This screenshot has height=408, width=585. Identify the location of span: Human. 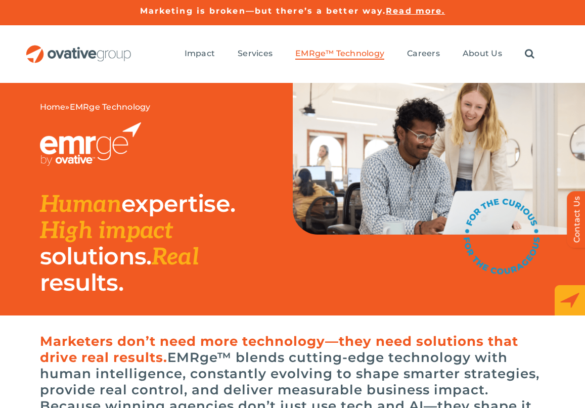
(81, 205).